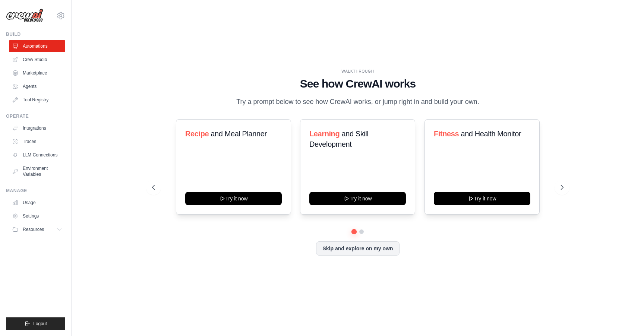 The height and width of the screenshot is (336, 644). What do you see at coordinates (239, 134) in the screenshot?
I see `span: and Meal Planner` at bounding box center [239, 134].